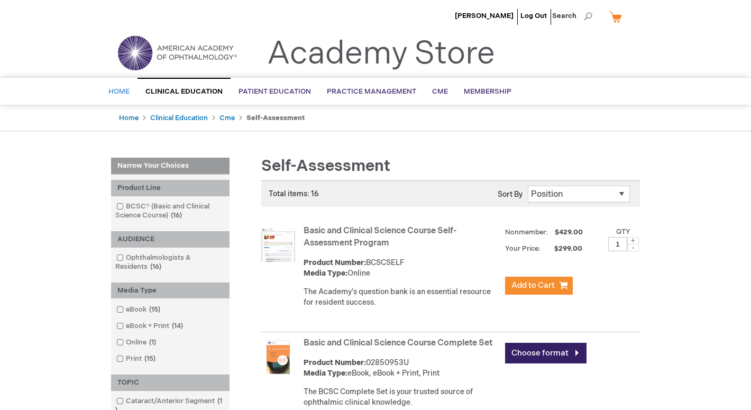 This screenshot has width=751, height=410. What do you see at coordinates (539, 286) in the screenshot?
I see `button: Add to Cart` at bounding box center [539, 286].